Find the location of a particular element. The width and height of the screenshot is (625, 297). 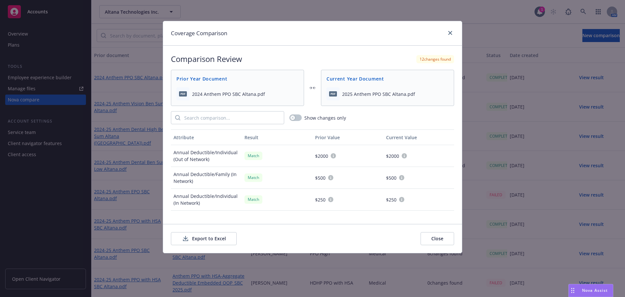

div: Annual Deductible/Family (Out of Network) is located at coordinates (206, 221).